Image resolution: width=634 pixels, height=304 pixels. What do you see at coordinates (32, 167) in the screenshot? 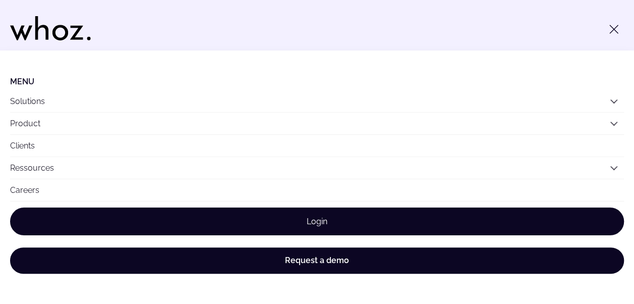
I see `a: Ressources` at bounding box center [32, 167].